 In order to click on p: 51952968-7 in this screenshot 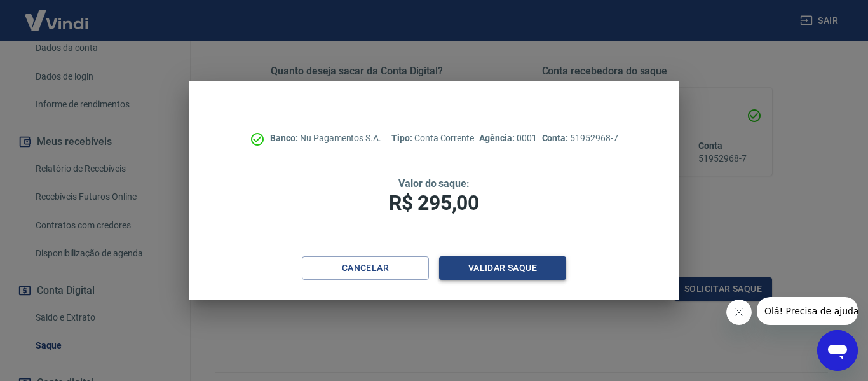, I will do `click(580, 138)`.